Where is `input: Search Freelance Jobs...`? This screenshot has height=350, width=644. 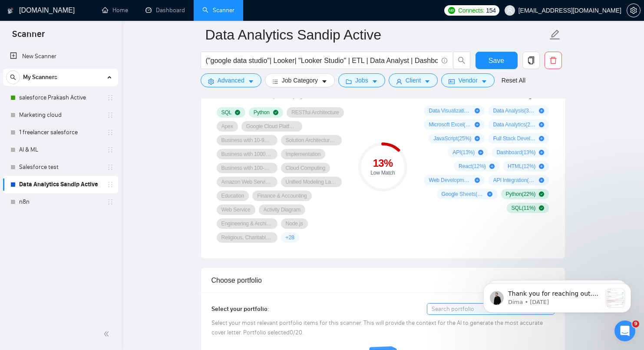 input: Search Freelance Jobs... is located at coordinates (322, 60).